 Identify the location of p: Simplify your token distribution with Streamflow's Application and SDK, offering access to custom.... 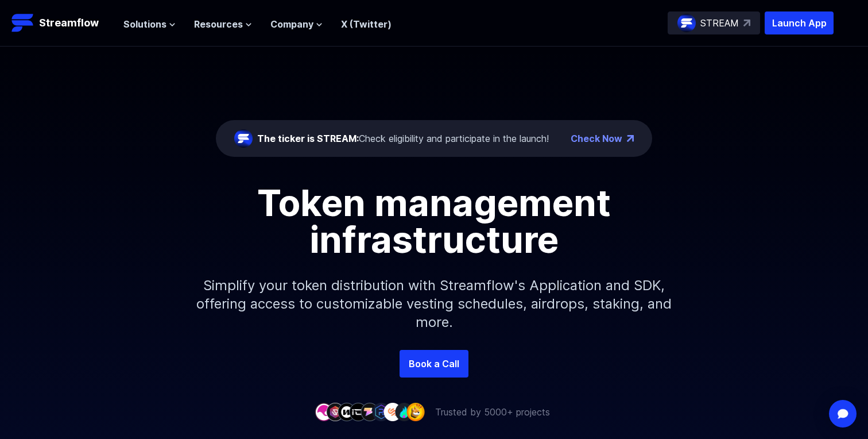
(434, 304).